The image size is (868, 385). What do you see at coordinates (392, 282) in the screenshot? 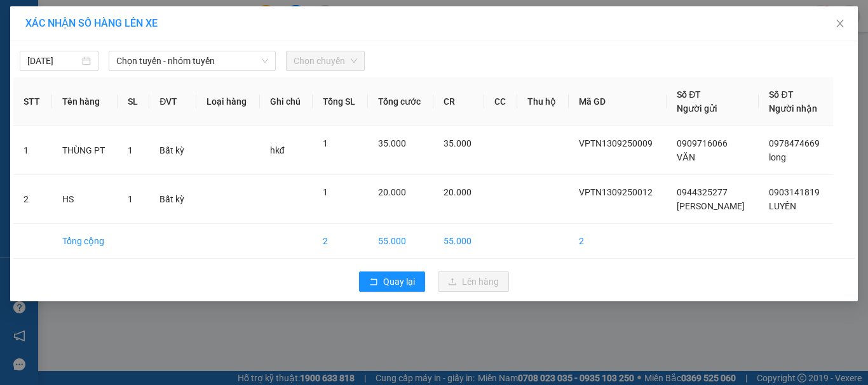
I see `button: rollbackQuay lại` at bounding box center [392, 282].